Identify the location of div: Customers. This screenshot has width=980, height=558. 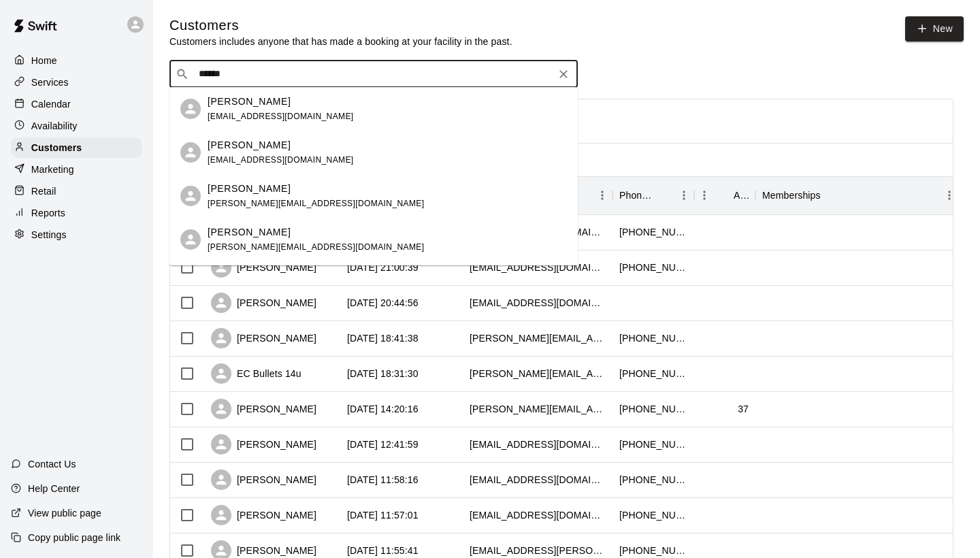
(76, 148).